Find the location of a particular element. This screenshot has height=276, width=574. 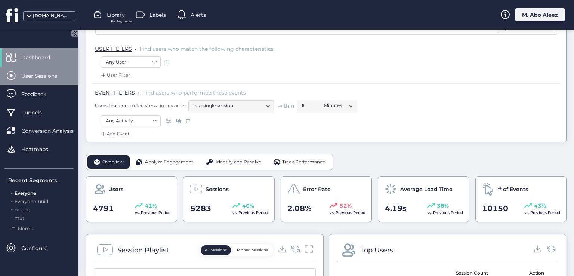

span: User Sessions is located at coordinates (45, 76).